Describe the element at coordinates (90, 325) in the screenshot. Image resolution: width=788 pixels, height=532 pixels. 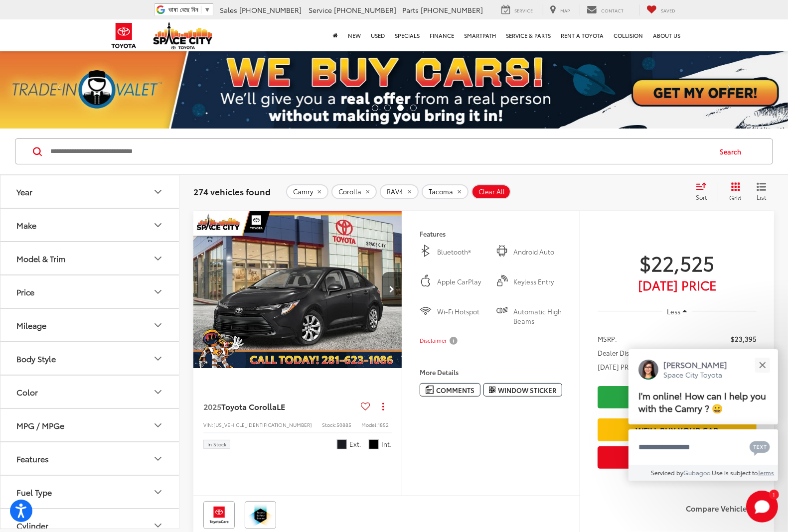
I see `button: MileageMileage` at that location.